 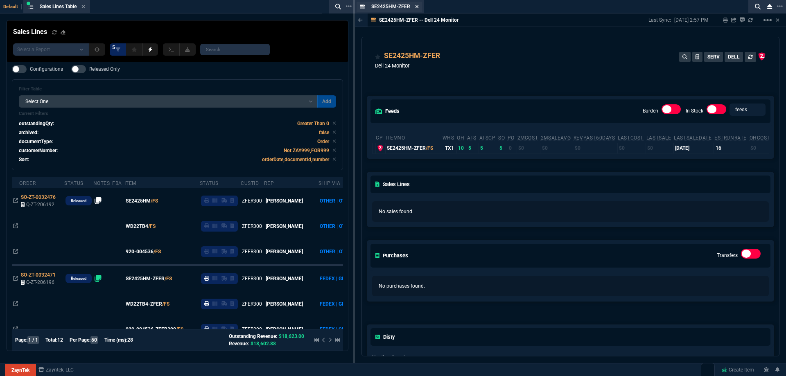 What do you see at coordinates (235, 50) in the screenshot?
I see `input: Search` at bounding box center [235, 50].